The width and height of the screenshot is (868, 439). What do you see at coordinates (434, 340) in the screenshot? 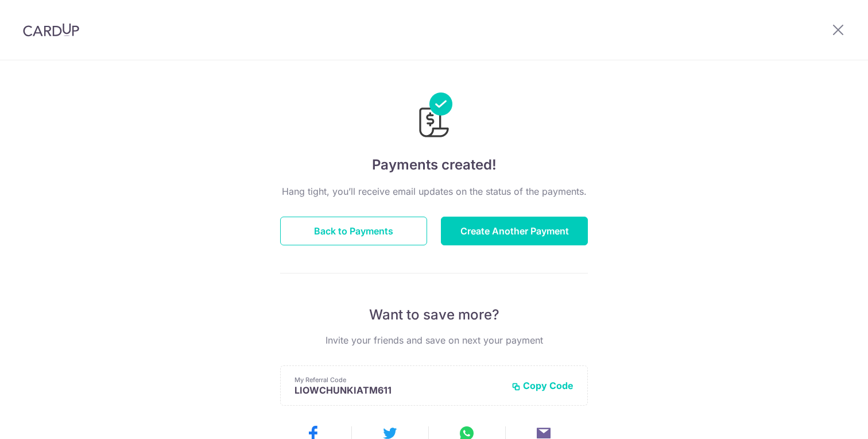
I see `p: Invite your friends and save on next your payment` at bounding box center [434, 340].